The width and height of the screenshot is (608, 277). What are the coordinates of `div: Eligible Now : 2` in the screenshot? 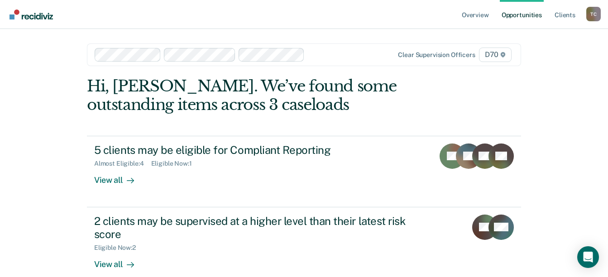 It's located at (119, 248).